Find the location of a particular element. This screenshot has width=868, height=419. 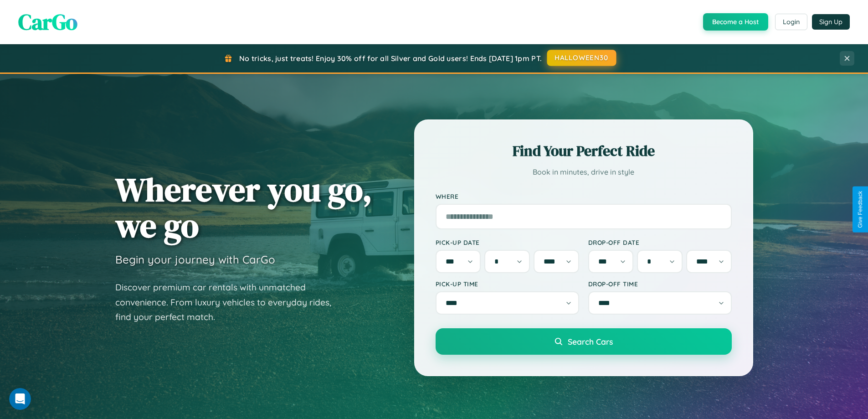

span: CarGo is located at coordinates (48, 22).